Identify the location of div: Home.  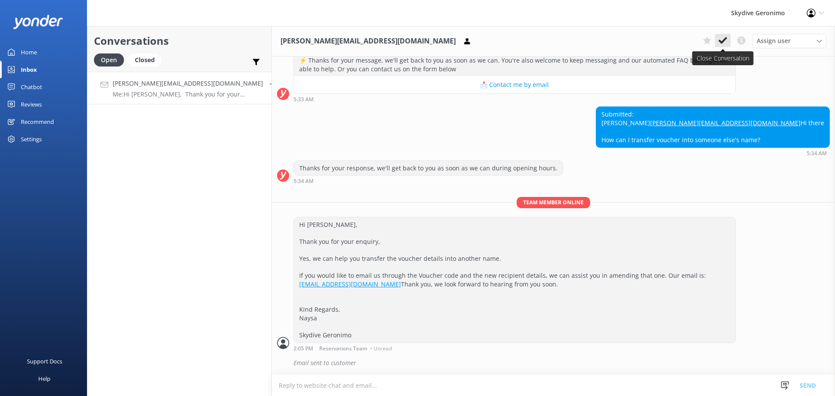
(29, 52).